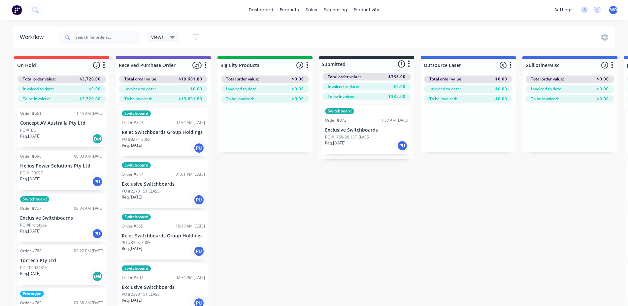 This screenshot has height=306, width=628. Describe the element at coordinates (31, 303) in the screenshot. I see `div: Order #763` at that location.